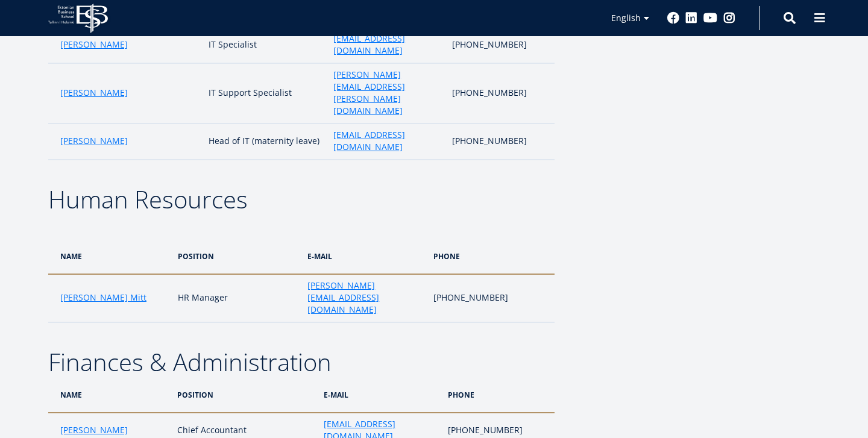 Image resolution: width=868 pixels, height=438 pixels. What do you see at coordinates (112, 395) in the screenshot?
I see `p: nAME` at bounding box center [112, 395].